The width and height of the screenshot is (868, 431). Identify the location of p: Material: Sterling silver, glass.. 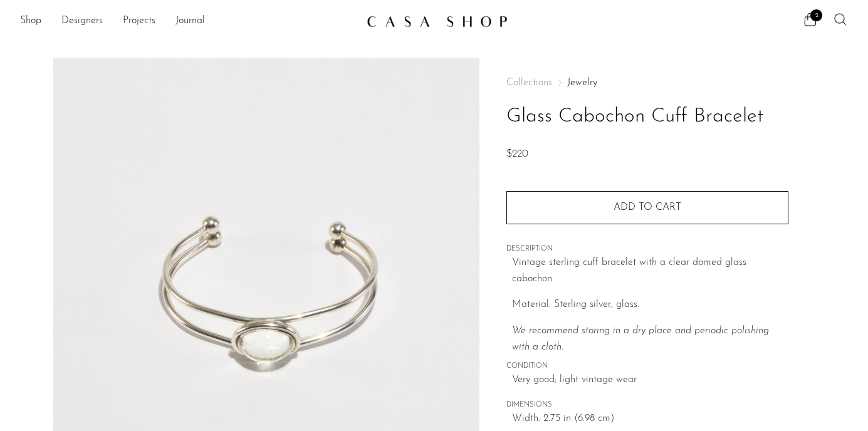
(650, 305).